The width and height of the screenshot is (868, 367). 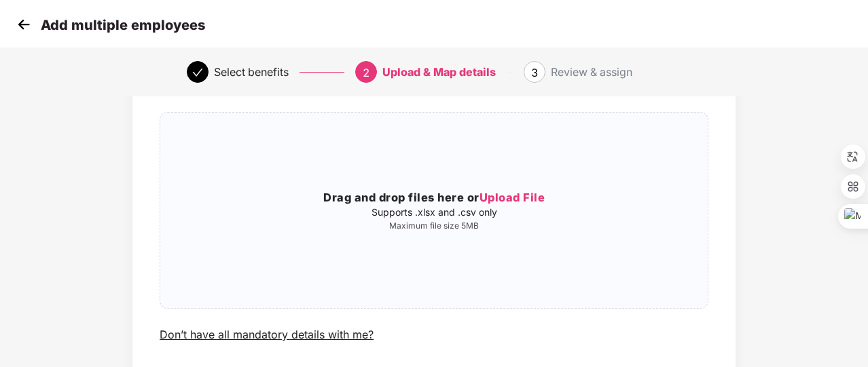 What do you see at coordinates (438, 72) in the screenshot?
I see `div: Upload & Map details` at bounding box center [438, 72].